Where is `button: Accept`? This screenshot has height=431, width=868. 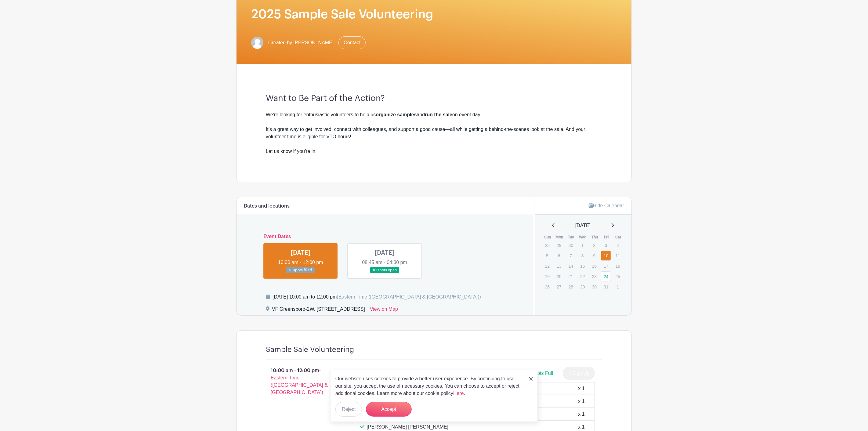 button: Accept is located at coordinates (389, 409).